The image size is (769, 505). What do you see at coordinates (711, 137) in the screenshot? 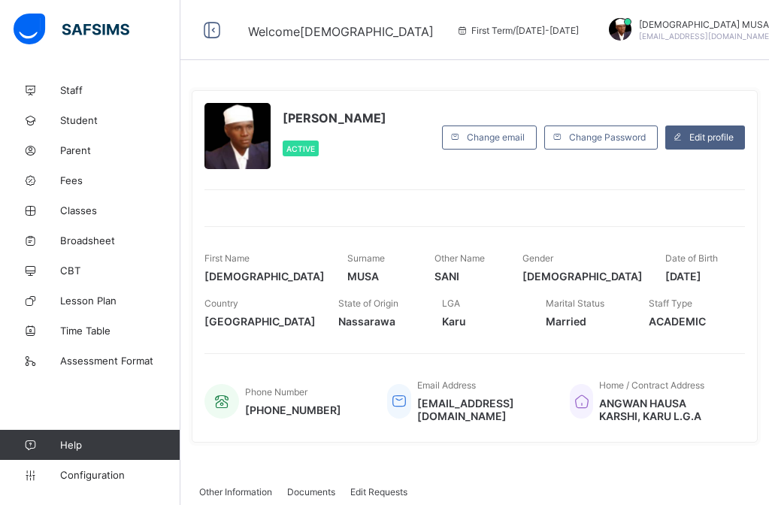
I see `span: Edit profile` at bounding box center [711, 137].